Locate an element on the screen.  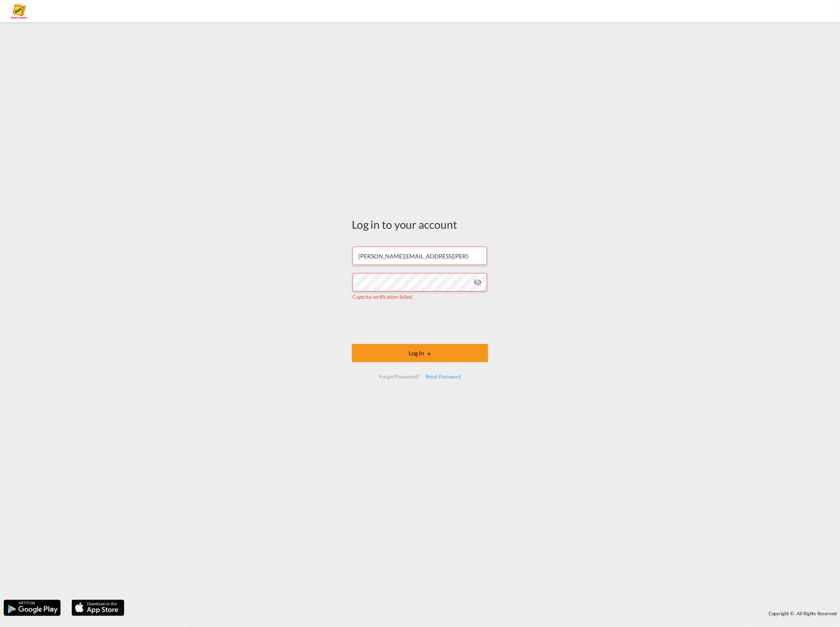
img: google.png is located at coordinates (32, 608).